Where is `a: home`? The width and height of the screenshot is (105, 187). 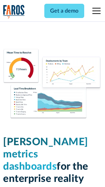
a: home is located at coordinates (14, 12).